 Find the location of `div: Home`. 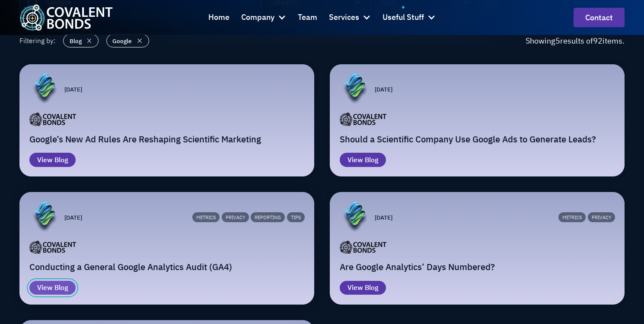

div: Home is located at coordinates (219, 17).